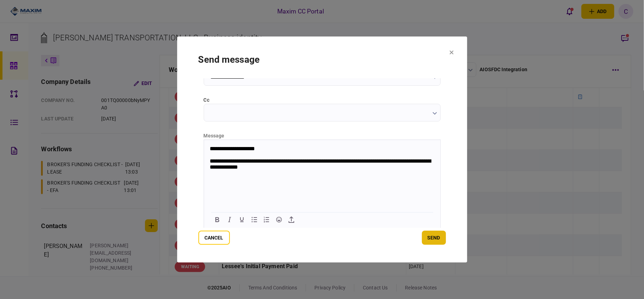  I want to click on button: Bold, so click(217, 220).